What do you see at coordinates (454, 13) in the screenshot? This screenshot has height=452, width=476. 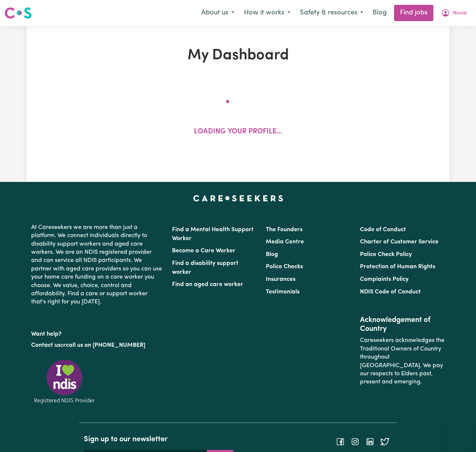 I see `button: My Account` at bounding box center [454, 13].